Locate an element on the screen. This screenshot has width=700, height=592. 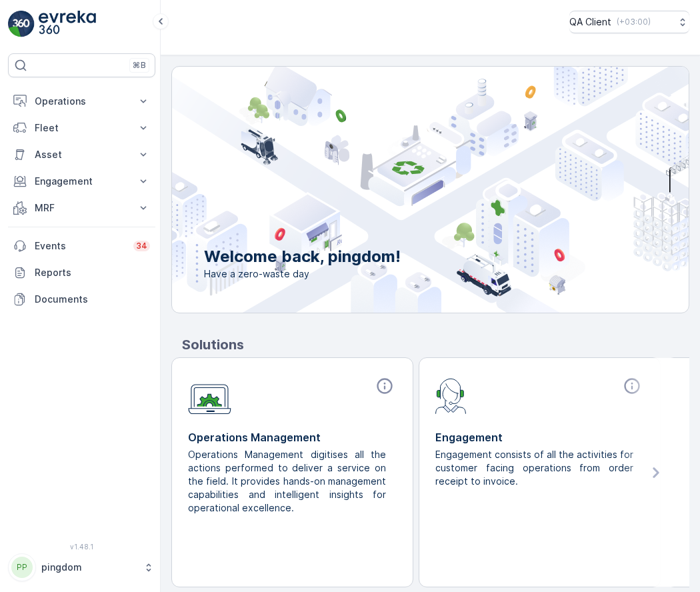
img: city illustration is located at coordinates (400, 189).